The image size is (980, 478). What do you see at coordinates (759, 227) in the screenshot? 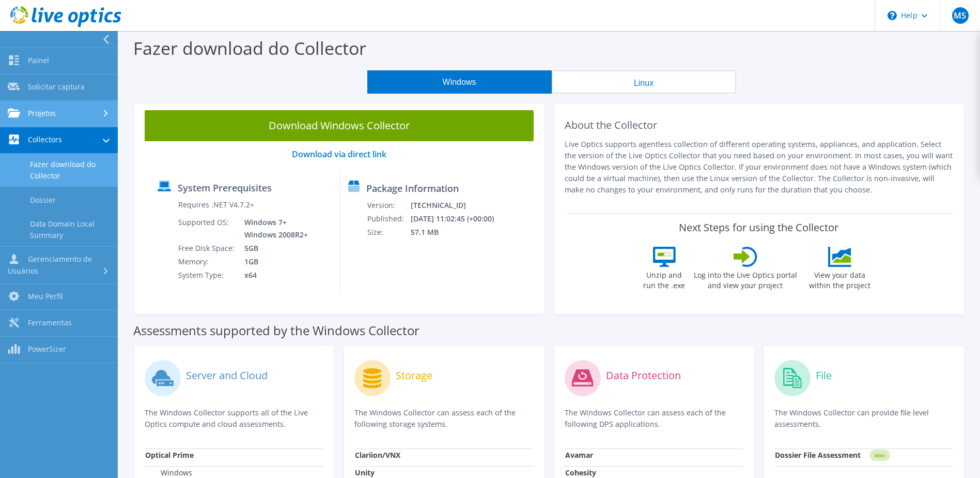
I see `label: Next Steps for using the Collector` at bounding box center [759, 227].